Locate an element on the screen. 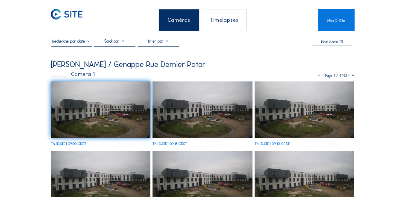 The image size is (405, 197). span: Page 1 / 4493 is located at coordinates (336, 75).